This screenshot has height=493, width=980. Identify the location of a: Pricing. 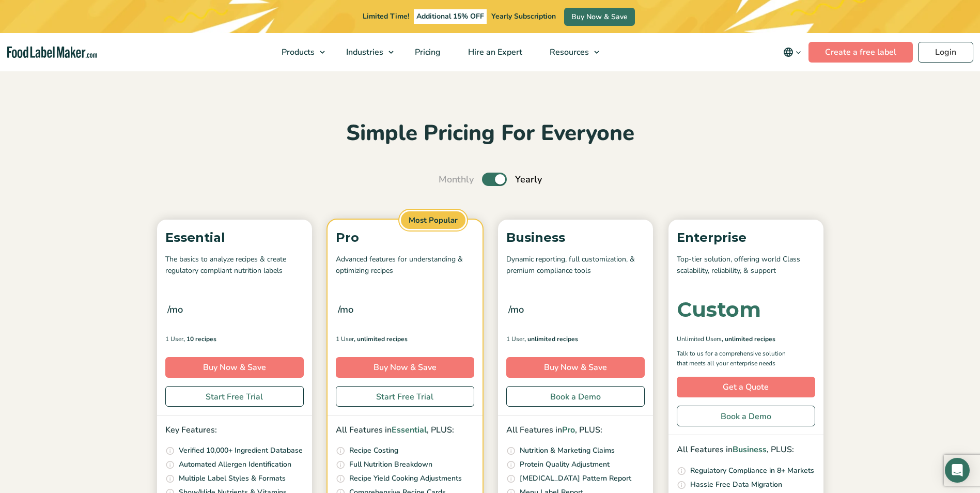
(427, 53).